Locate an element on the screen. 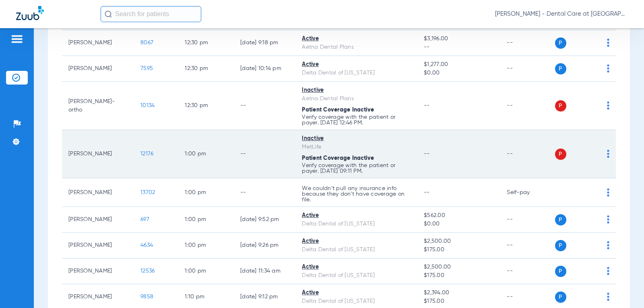 This screenshot has width=644, height=308. input: Search for patients is located at coordinates (151, 14).